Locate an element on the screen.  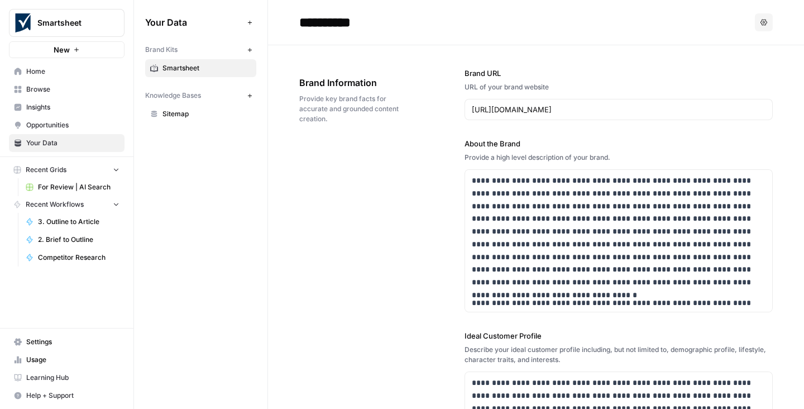
a: Home is located at coordinates (66, 71).